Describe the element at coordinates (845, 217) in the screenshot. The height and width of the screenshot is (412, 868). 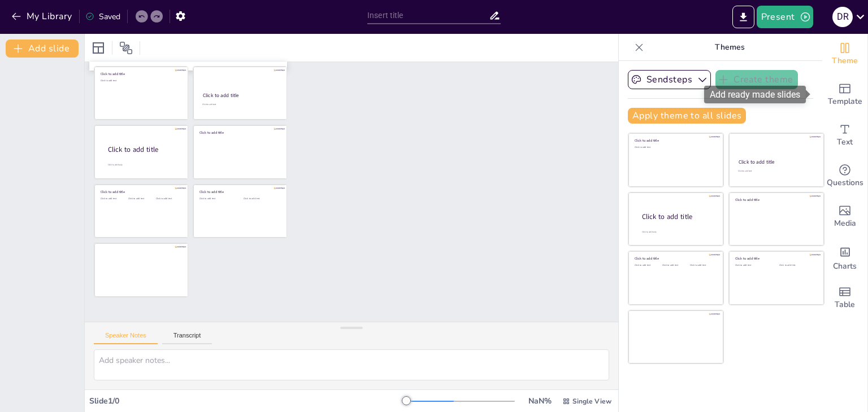
I see `div: Add images, graphics, shapes or video` at that location.